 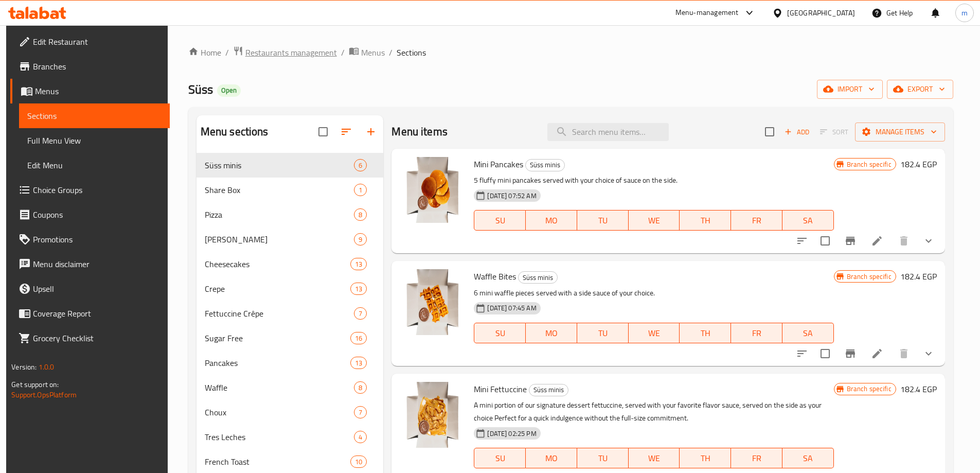 I want to click on button: SA, so click(x=808, y=220).